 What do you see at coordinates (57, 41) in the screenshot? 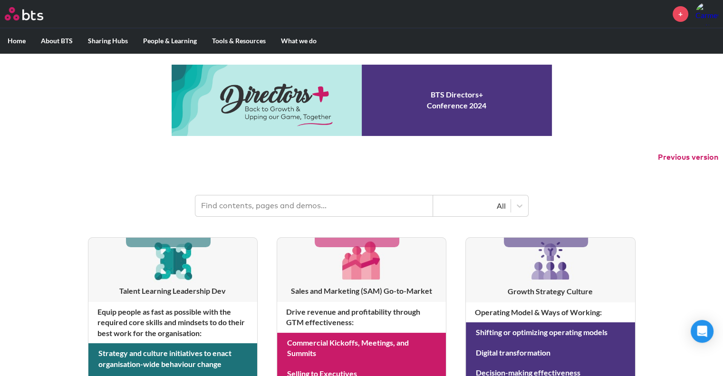
I see `label: About BTS` at bounding box center [57, 41].